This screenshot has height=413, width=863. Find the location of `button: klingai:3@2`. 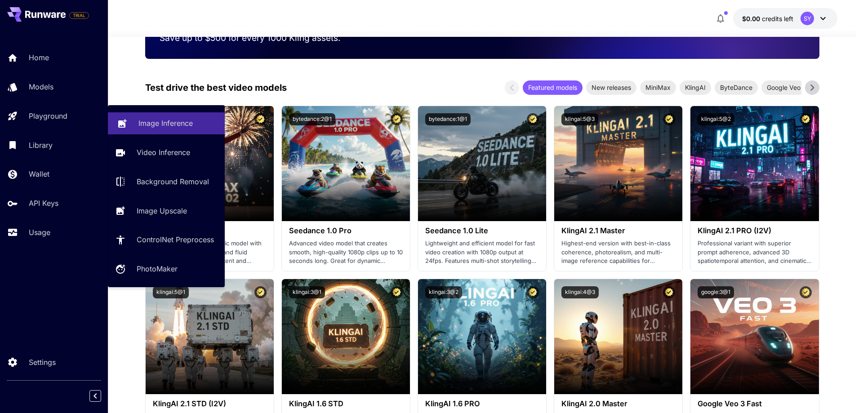

button: klingai:3@2 is located at coordinates (444, 292).